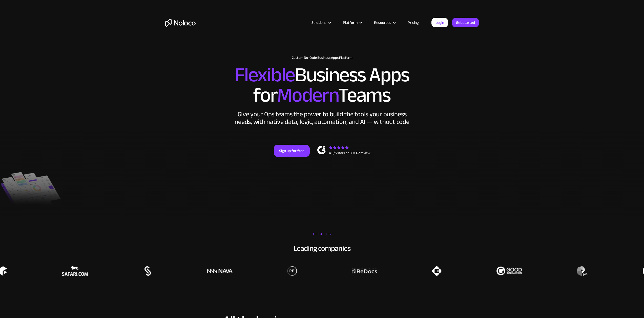 This screenshot has height=318, width=644. What do you see at coordinates (440, 23) in the screenshot?
I see `a: Login` at bounding box center [440, 23].